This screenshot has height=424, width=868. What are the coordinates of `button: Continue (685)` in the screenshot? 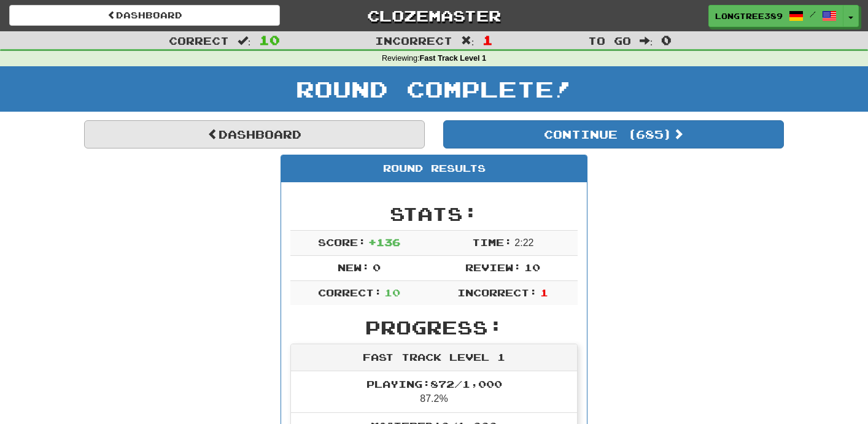 It's located at (614, 134).